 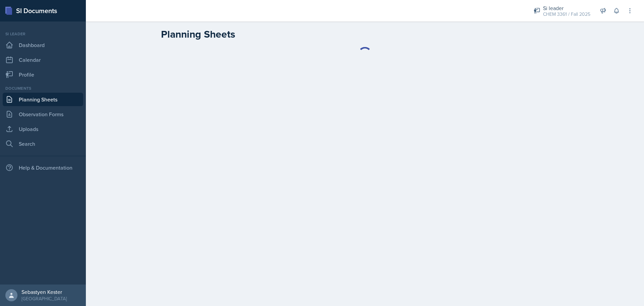 I want to click on div: Documents, so click(x=43, y=88).